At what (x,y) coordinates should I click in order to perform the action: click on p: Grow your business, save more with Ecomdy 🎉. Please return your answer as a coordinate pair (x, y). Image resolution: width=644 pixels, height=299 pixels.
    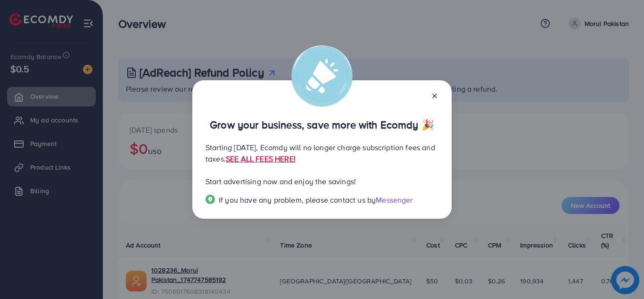
    Looking at the image, I should click on (322, 124).